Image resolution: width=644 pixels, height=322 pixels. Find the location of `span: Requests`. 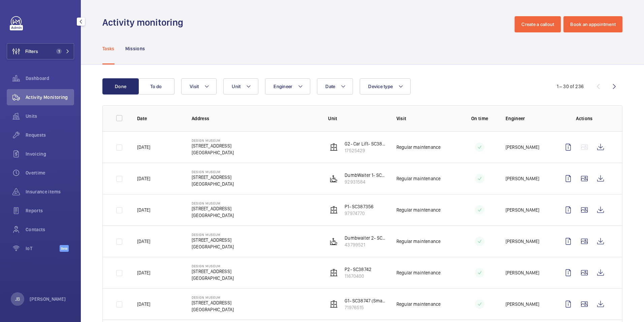

span: Requests is located at coordinates (50, 135).